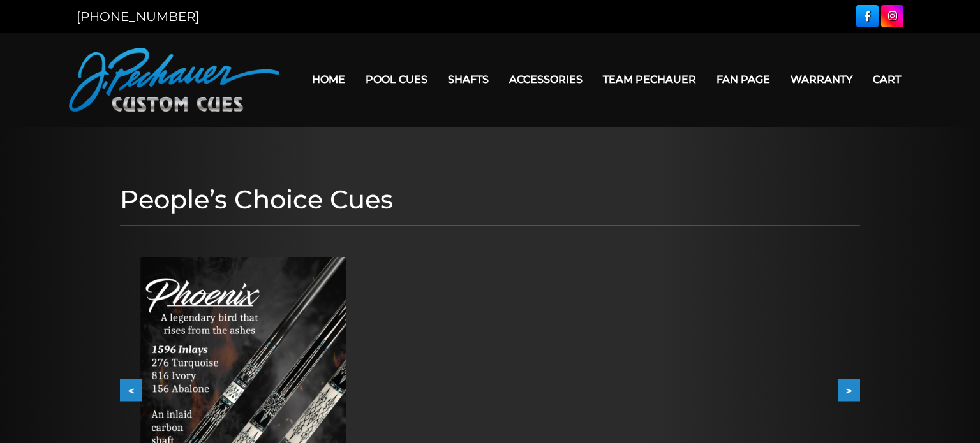 This screenshot has height=443, width=980. What do you see at coordinates (650, 79) in the screenshot?
I see `a: Team Pechauer` at bounding box center [650, 79].